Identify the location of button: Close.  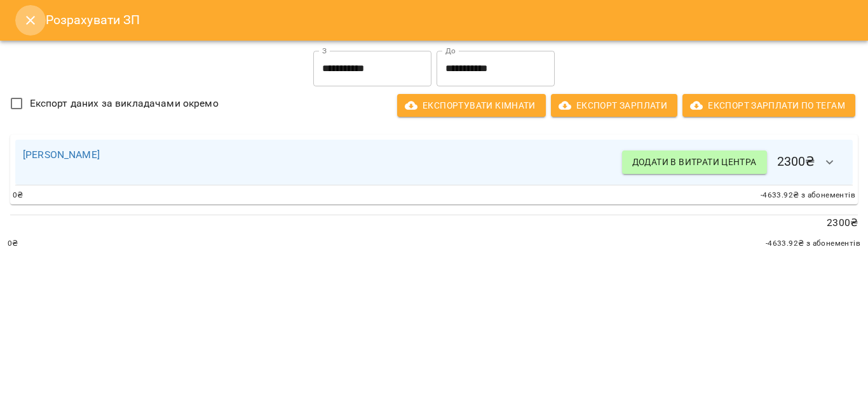
(31, 21).